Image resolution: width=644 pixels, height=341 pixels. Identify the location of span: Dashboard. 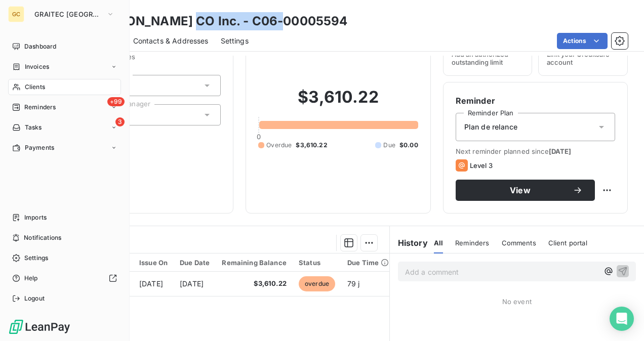
(40, 46).